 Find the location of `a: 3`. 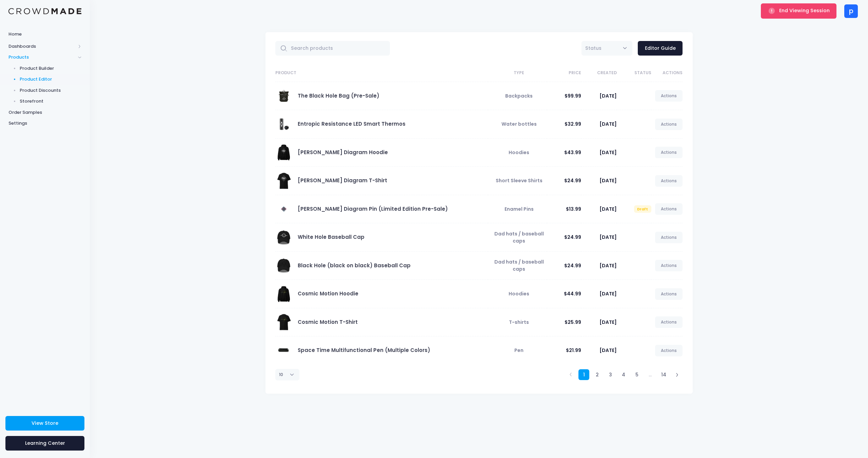

a: 3 is located at coordinates (610, 375).